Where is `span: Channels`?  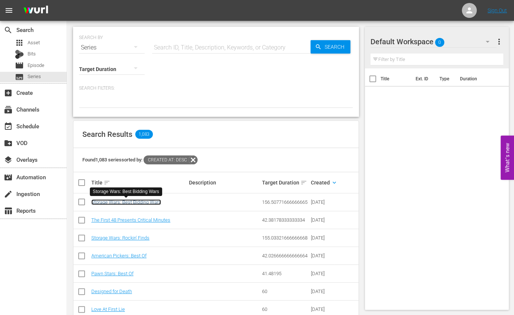 span: Channels is located at coordinates (8, 110).